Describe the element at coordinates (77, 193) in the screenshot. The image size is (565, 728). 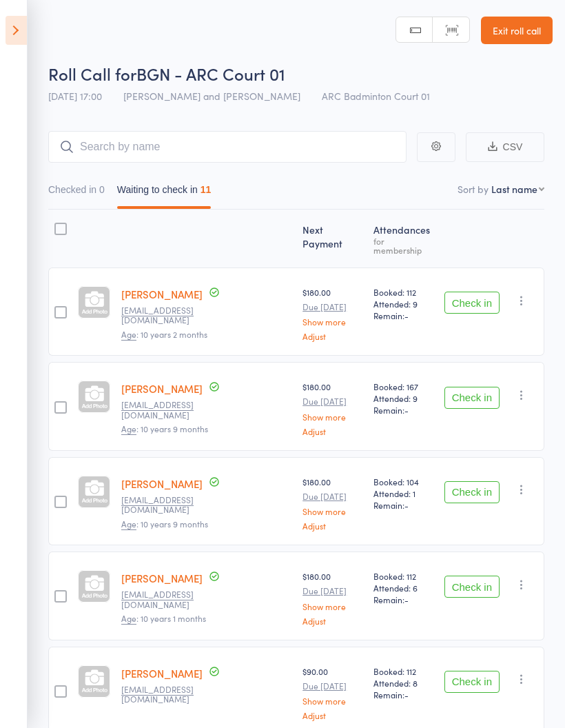
I see `button: Checked in0` at that location.